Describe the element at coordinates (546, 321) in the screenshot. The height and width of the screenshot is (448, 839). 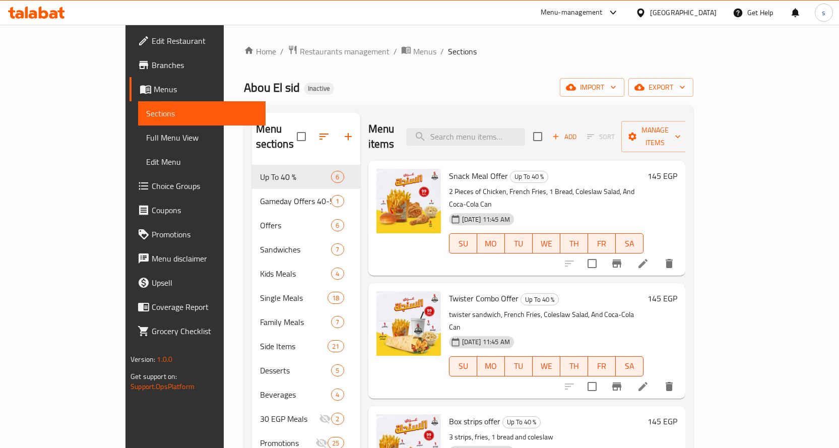
I see `p: twister sandwich, French Fries, Coleslaw Salad, And Coca-Cola Can` at that location.